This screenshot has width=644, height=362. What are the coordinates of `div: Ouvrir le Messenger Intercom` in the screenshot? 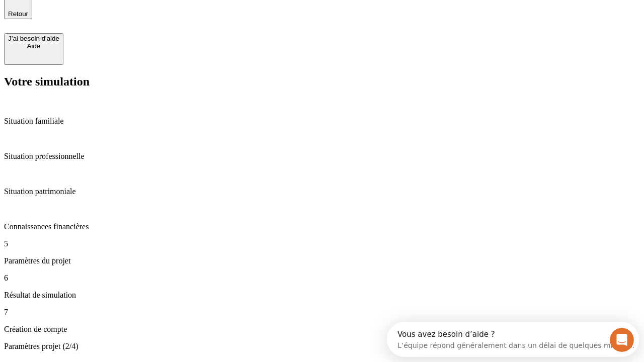 It's located at (140, 17).